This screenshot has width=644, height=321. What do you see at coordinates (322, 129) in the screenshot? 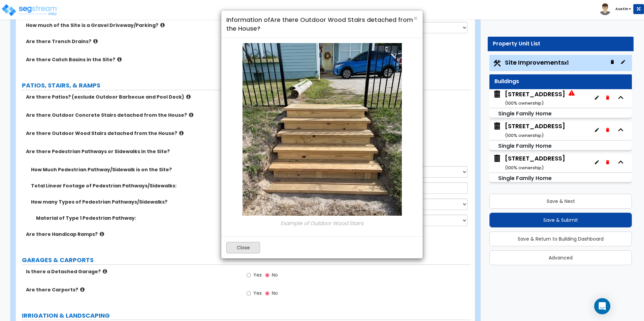
I see `img: 173.JPG` at bounding box center [322, 129].